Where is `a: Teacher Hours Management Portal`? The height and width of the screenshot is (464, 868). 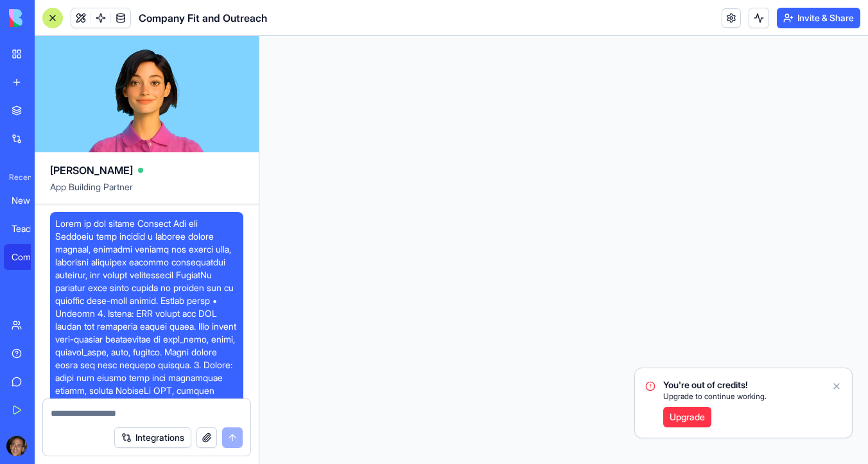
a: Teacher Hours Management Portal is located at coordinates (29, 228).